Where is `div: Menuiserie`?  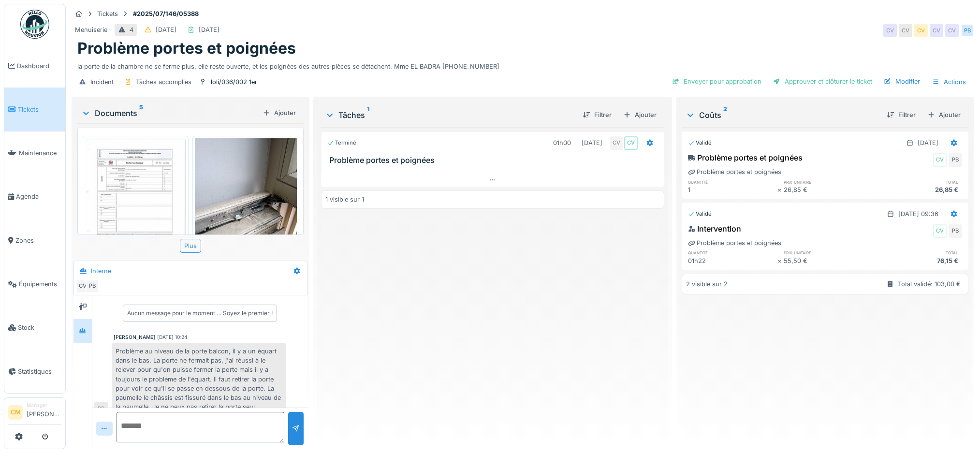 div: Menuiserie is located at coordinates (91, 29).